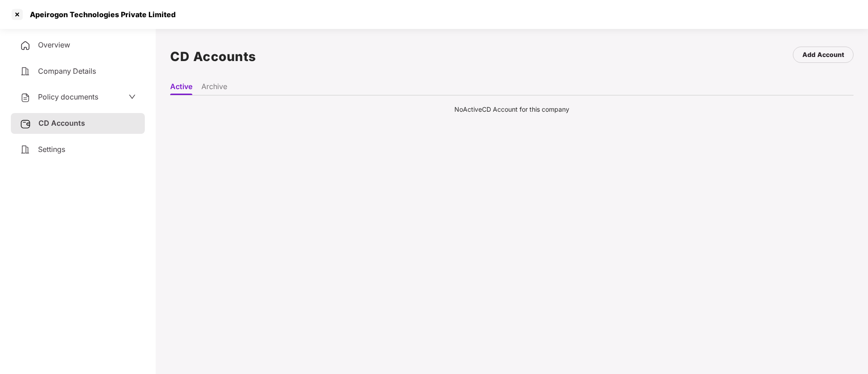  Describe the element at coordinates (132, 97) in the screenshot. I see `span: down` at that location.